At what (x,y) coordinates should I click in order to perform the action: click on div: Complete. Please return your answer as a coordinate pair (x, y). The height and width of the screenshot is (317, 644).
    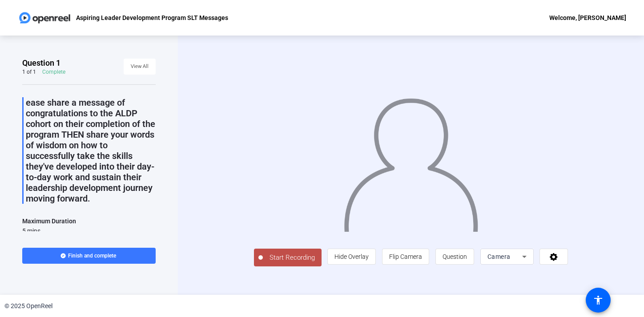
    Looking at the image, I should click on (54, 72).